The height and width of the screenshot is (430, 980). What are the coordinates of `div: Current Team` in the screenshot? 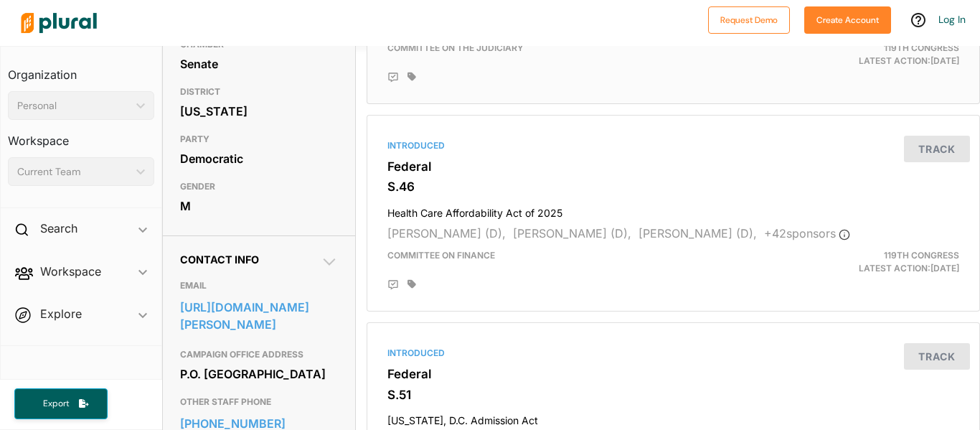 It's located at (74, 172).